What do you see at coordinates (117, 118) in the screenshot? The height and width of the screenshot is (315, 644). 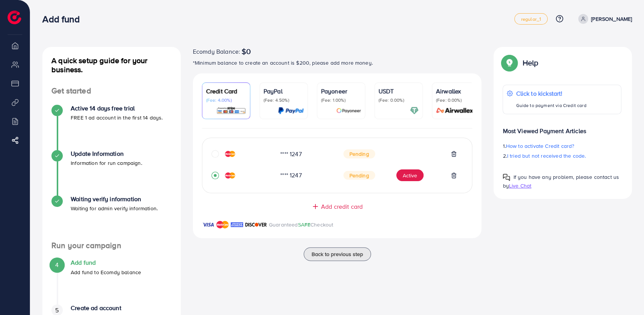 I see `p: FREE 1 ad account in the first 14 days.` at bounding box center [117, 118].